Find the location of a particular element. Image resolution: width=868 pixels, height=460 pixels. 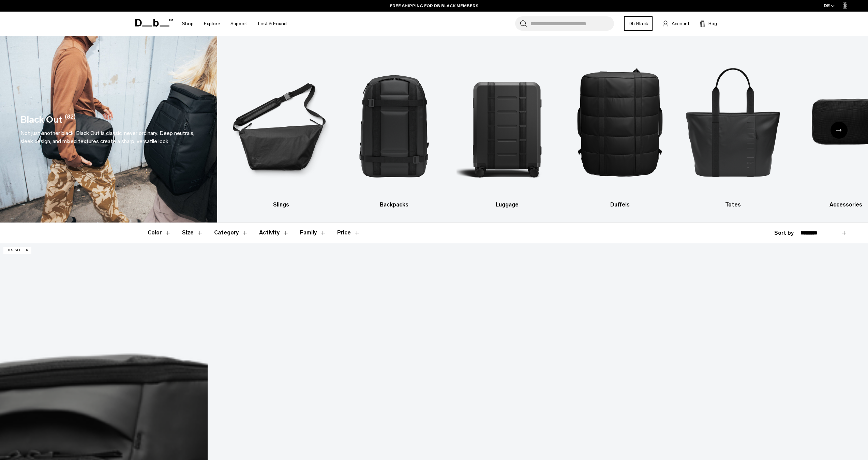

a: Db Slings is located at coordinates (282, 128).